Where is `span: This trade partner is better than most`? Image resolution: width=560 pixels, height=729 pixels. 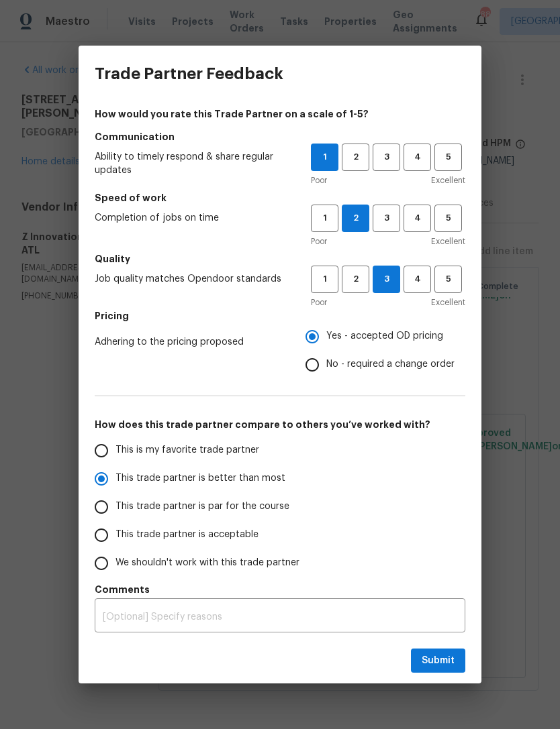 span: This trade partner is better than most is located at coordinates (200, 479).